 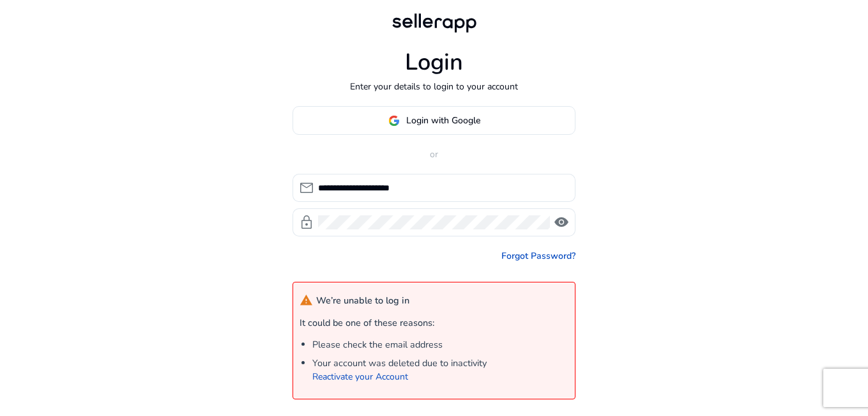 I want to click on span: Login with Google, so click(x=444, y=121).